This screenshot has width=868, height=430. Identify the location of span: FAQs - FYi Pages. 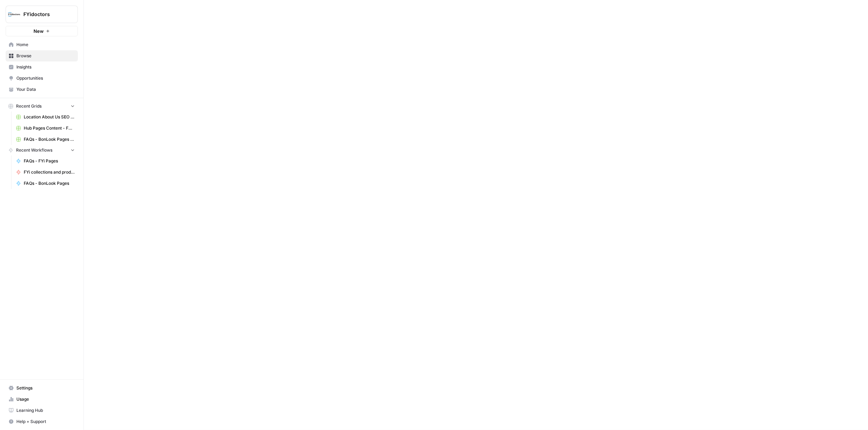
(49, 161).